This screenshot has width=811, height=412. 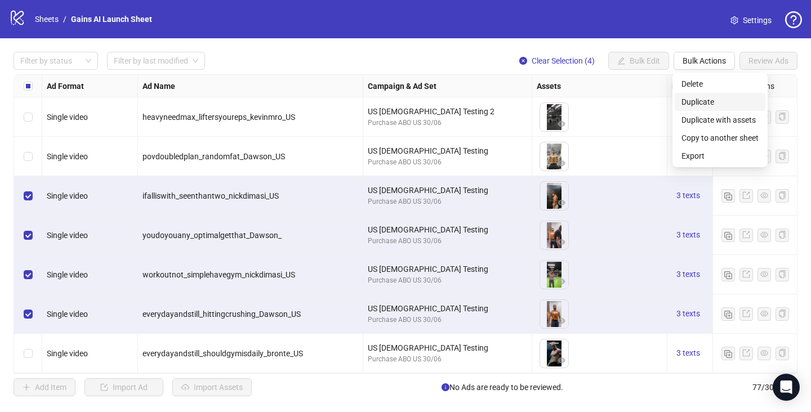 What do you see at coordinates (212, 235) in the screenshot?
I see `span: youdoyouany_optimalgetthat_Dawson_` at bounding box center [212, 235].